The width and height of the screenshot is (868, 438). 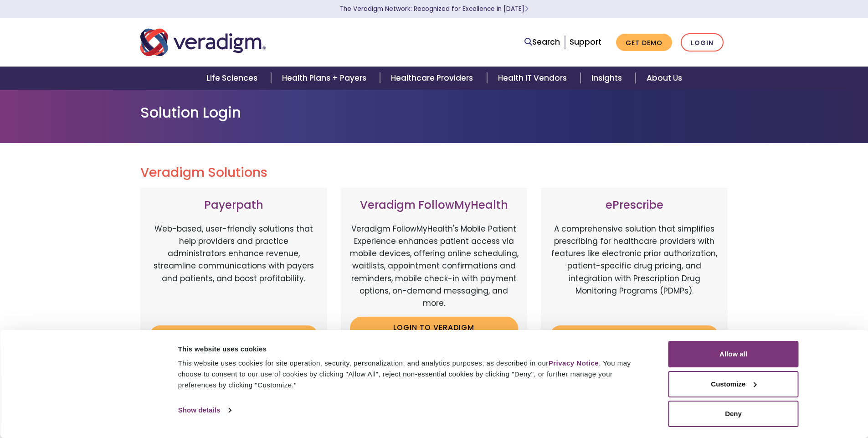 I want to click on h3: ePrescribe, so click(x=634, y=205).